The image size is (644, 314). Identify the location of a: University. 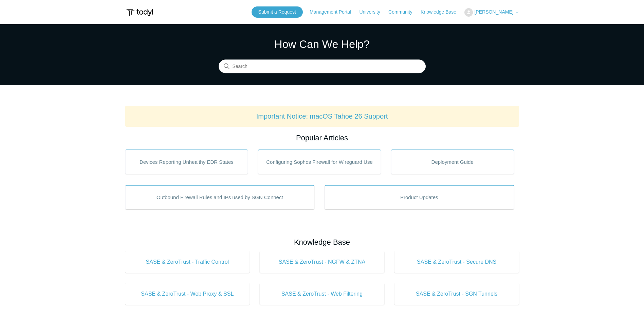
(373, 12).